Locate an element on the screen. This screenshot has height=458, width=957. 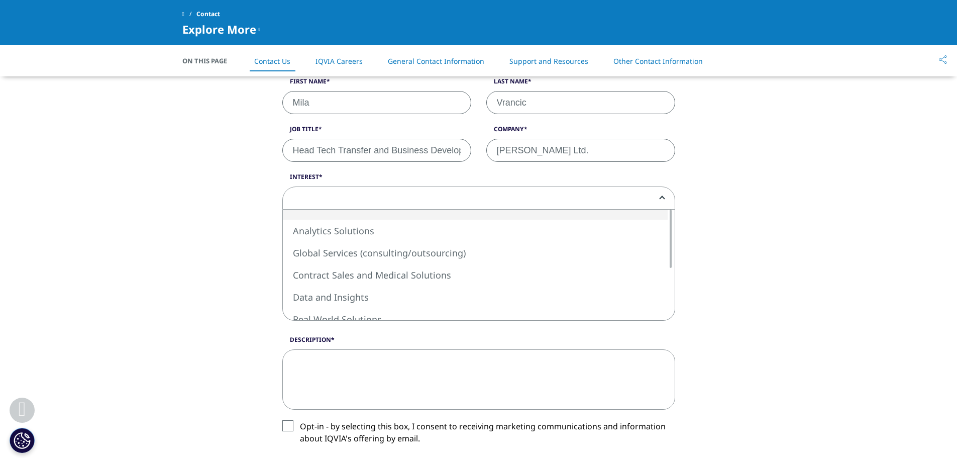
li: Real World Solutions is located at coordinates (475, 319).